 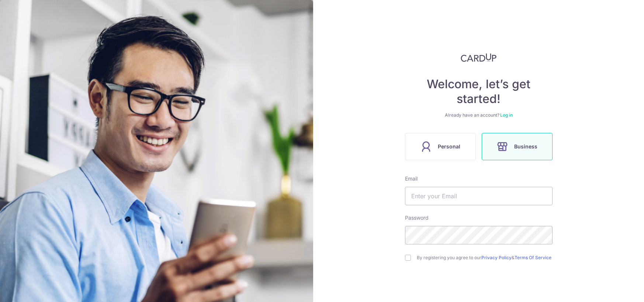 What do you see at coordinates (484, 258) in the screenshot?
I see `label: By registering you agree to our &` at bounding box center [484, 258].